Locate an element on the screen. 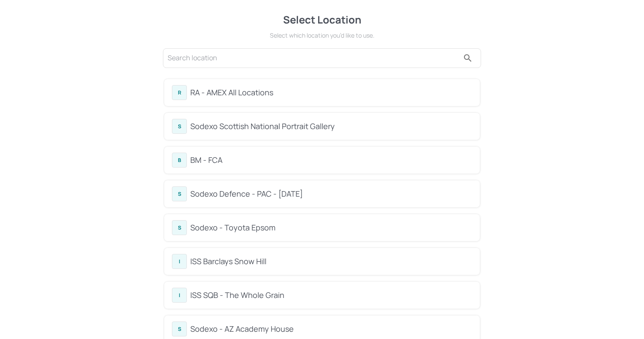 Image resolution: width=644 pixels, height=339 pixels. div: Sodexo Scottish National Portrait Gallery is located at coordinates (331, 126).